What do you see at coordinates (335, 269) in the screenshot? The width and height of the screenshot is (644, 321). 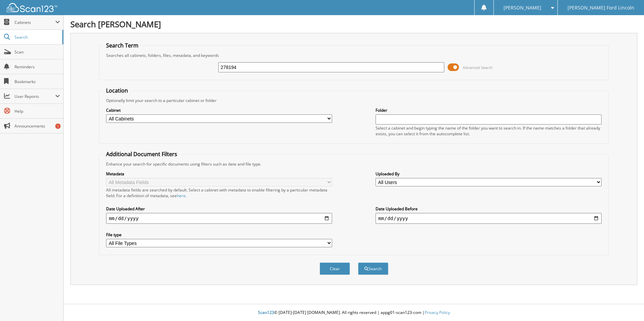 I see `button: Clear` at bounding box center [335, 269].